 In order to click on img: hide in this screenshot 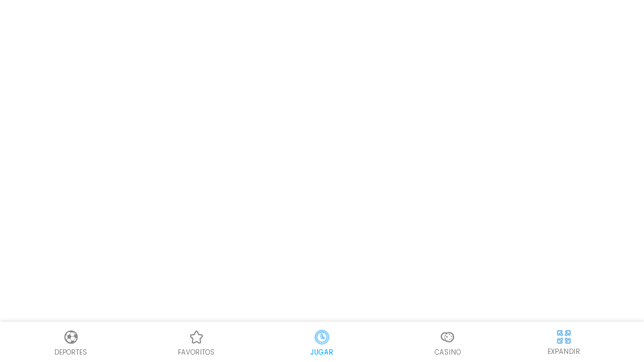, I will do `click(564, 337)`.